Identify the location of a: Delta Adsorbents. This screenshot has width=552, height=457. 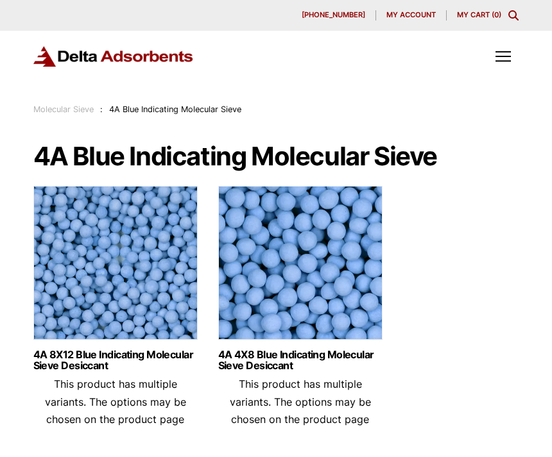
(114, 56).